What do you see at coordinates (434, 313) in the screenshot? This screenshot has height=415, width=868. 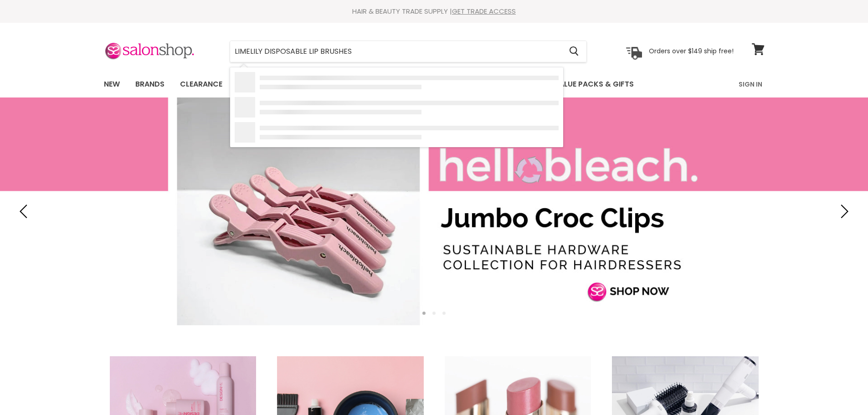 I see `li: Page dot 2` at bounding box center [434, 313].